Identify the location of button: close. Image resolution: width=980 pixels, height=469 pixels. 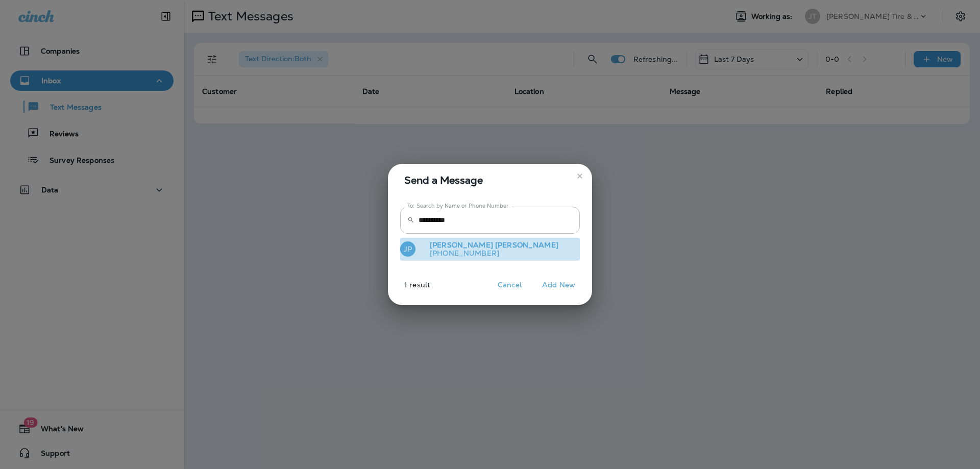
(579, 176).